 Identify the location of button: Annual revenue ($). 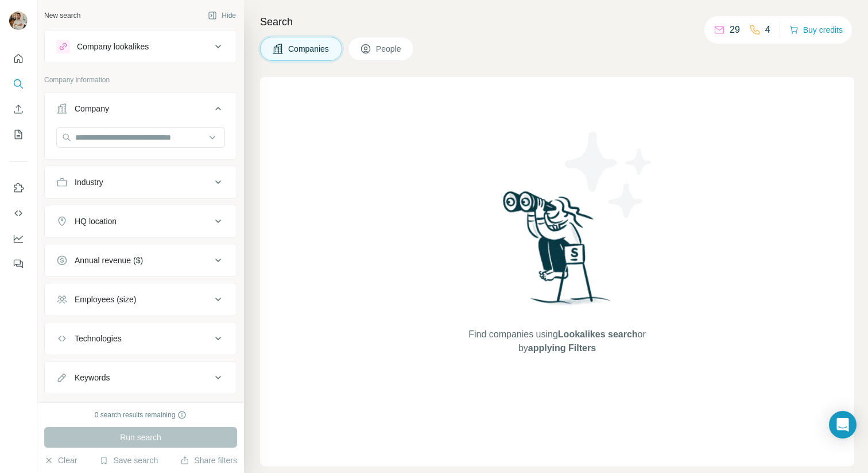
(141, 260).